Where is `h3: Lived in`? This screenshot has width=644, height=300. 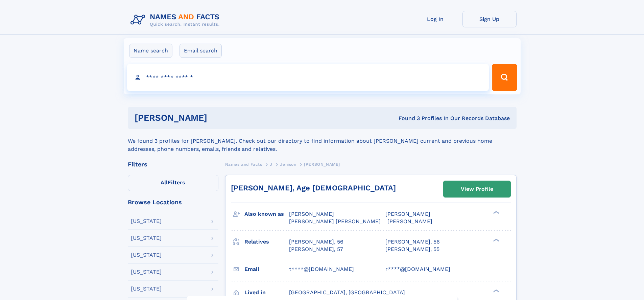 h3: Lived in is located at coordinates (267, 293).